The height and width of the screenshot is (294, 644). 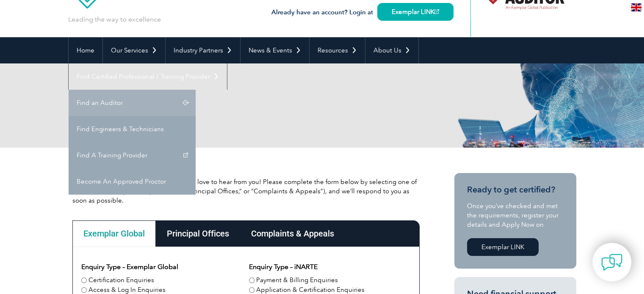 What do you see at coordinates (148, 76) in the screenshot?
I see `a: Find Certified Professional / Training Provider` at bounding box center [148, 76].